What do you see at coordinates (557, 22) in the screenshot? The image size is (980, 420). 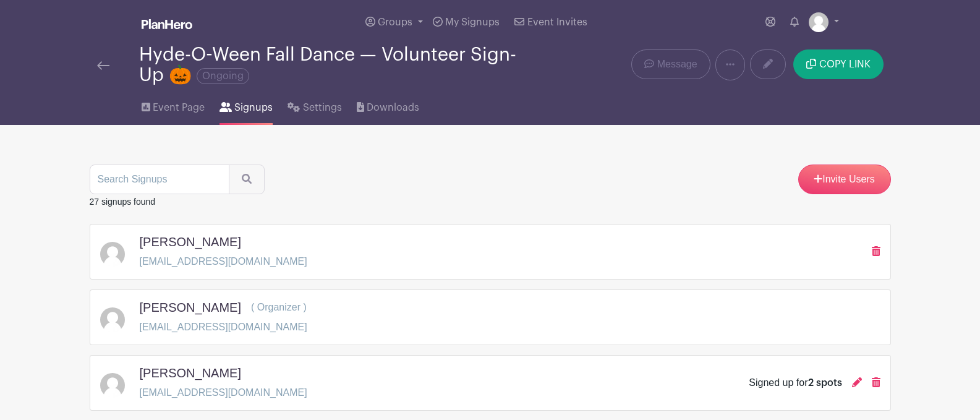 I see `span: Event Invites` at bounding box center [557, 22].